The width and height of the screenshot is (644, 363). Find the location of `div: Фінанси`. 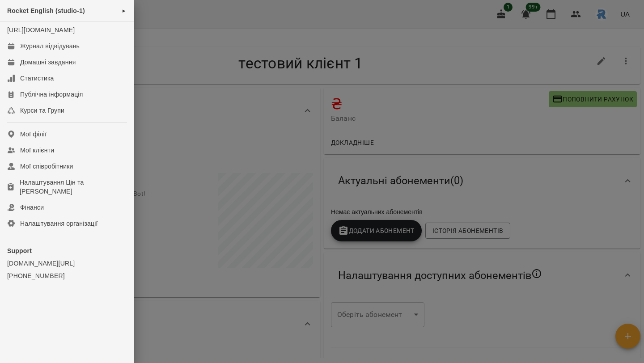

div: Фінанси is located at coordinates (32, 208).